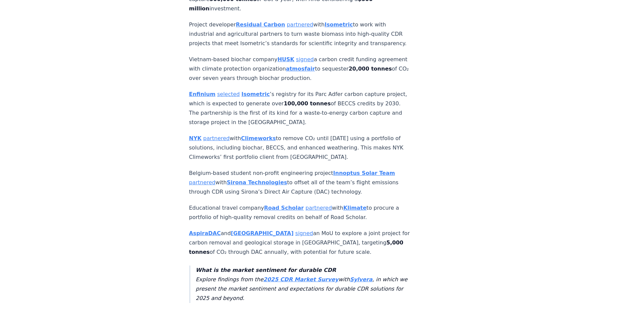  I want to click on p: Educational travel company with to procure a portfolio of high-quality removal credits on behalf ..., so click(300, 213).